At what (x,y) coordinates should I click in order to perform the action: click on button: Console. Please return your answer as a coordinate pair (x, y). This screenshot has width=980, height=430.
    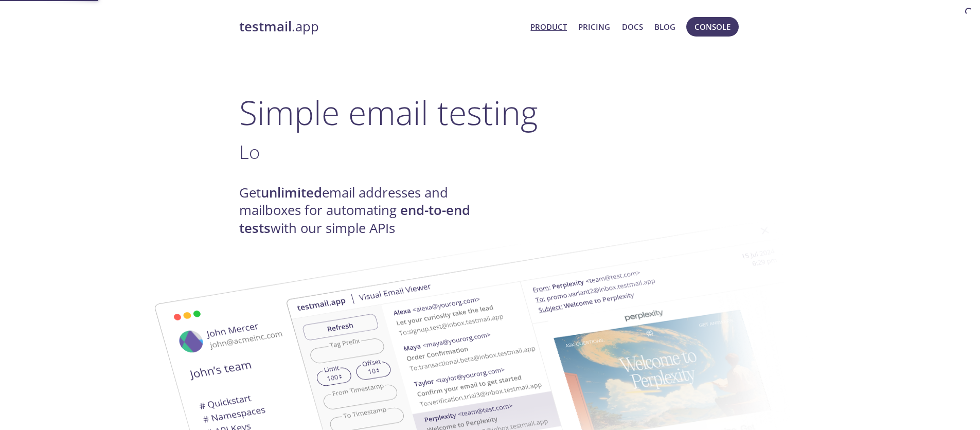
    Looking at the image, I should click on (713, 27).